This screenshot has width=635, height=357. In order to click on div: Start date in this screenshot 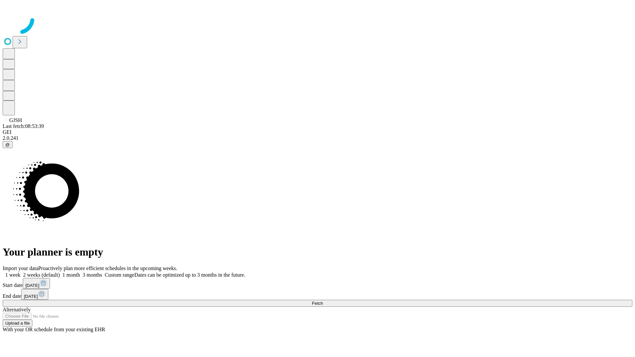, I will do `click(317, 283)`.